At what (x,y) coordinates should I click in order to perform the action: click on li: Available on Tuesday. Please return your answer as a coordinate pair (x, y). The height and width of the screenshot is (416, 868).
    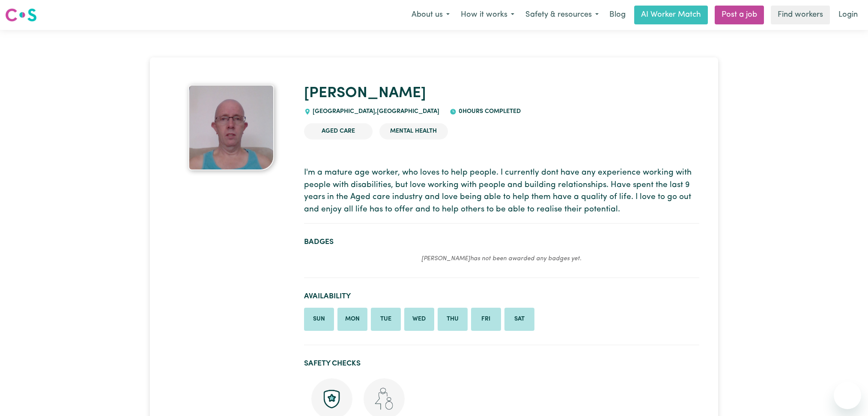
    Looking at the image, I should click on (386, 319).